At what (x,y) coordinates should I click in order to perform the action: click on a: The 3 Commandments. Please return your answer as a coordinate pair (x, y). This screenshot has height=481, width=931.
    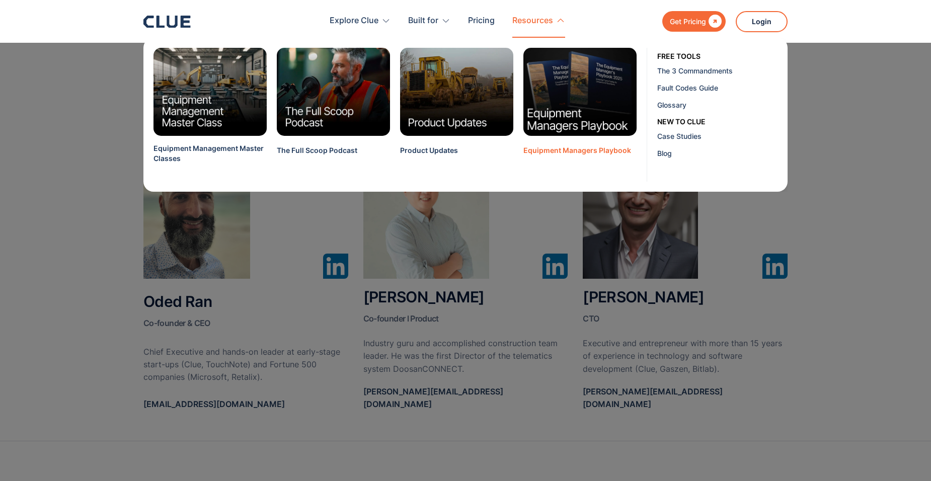
    Looking at the image, I should click on (721, 70).